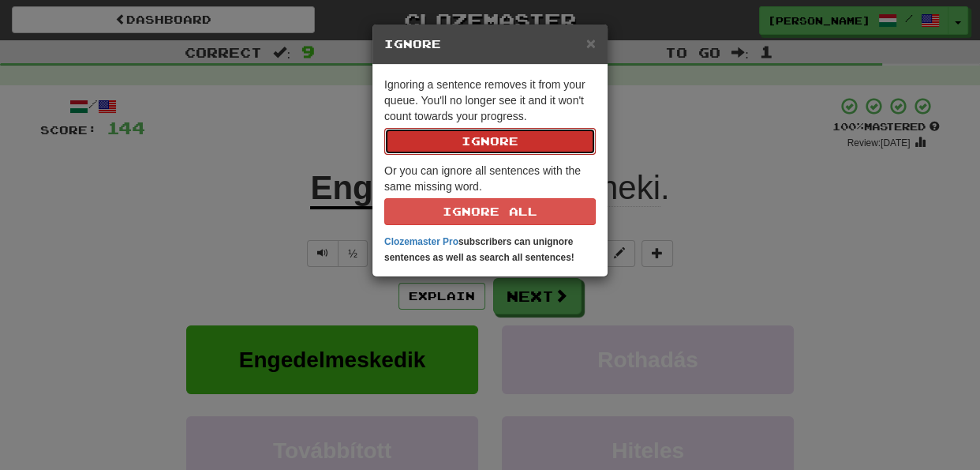 Image resolution: width=980 pixels, height=470 pixels. I want to click on a: Clozemaster Pro, so click(422, 242).